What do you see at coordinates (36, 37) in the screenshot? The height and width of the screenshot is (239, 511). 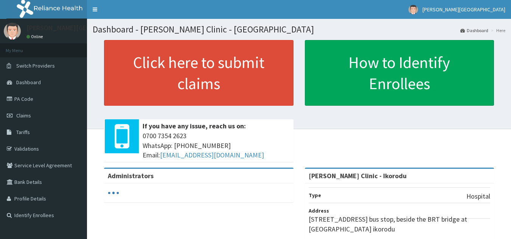 I see `a: Online` at bounding box center [36, 37].